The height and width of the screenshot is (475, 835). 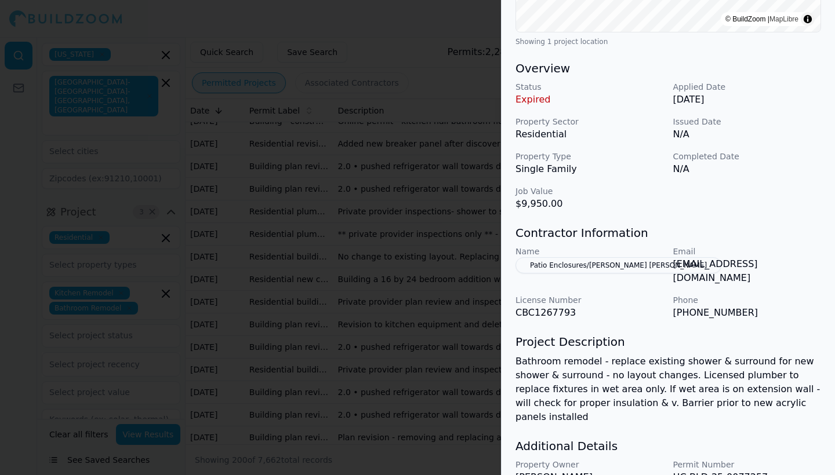 What do you see at coordinates (589, 122) in the screenshot?
I see `p: Property Sector` at bounding box center [589, 122].